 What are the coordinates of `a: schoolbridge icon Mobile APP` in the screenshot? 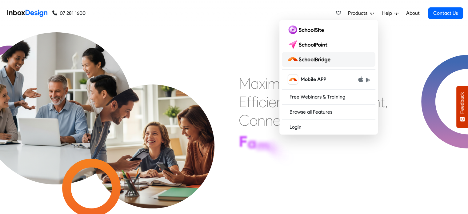 It's located at (328, 79).